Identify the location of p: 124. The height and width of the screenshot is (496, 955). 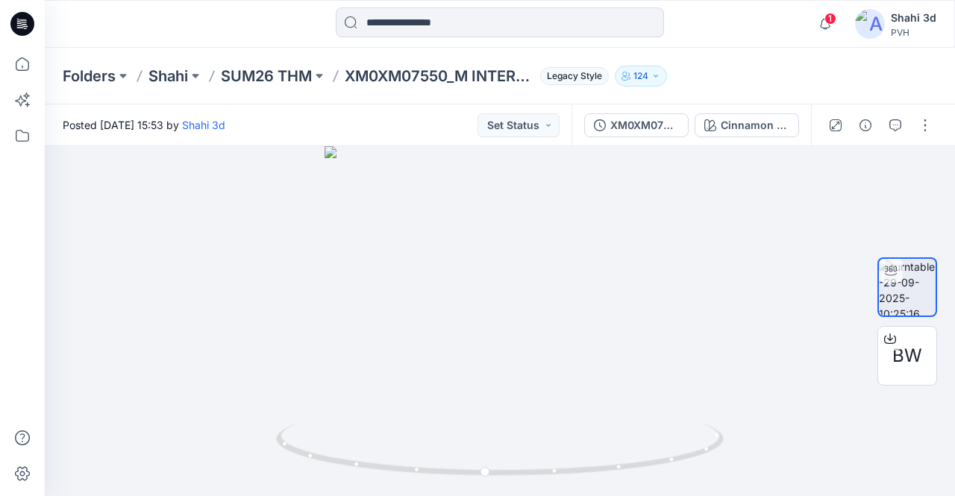
(641, 76).